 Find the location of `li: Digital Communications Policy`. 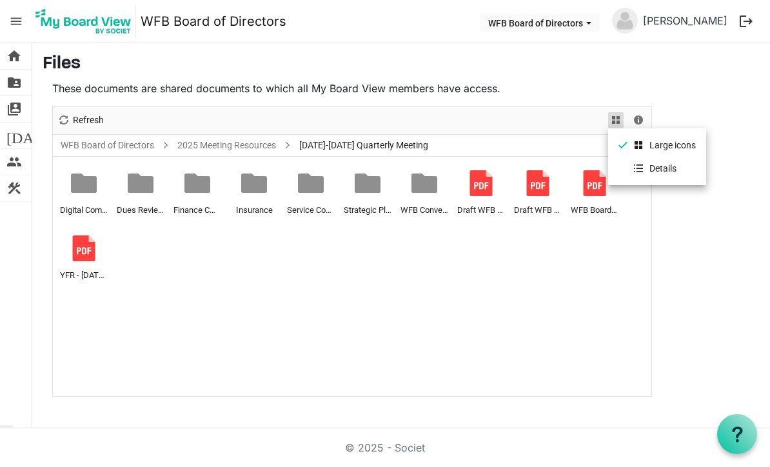

li: Digital Communications Policy is located at coordinates (84, 189).